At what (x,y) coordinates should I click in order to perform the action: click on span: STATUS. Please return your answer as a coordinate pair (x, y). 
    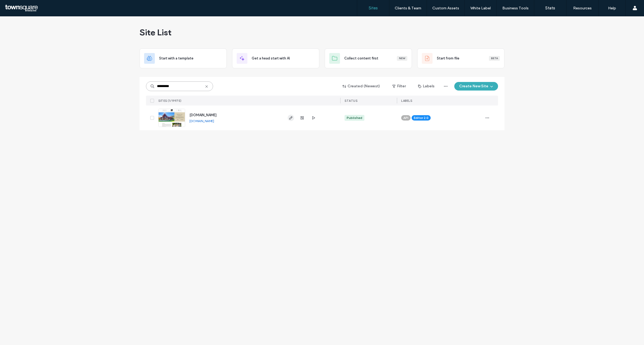
    Looking at the image, I should click on (351, 101).